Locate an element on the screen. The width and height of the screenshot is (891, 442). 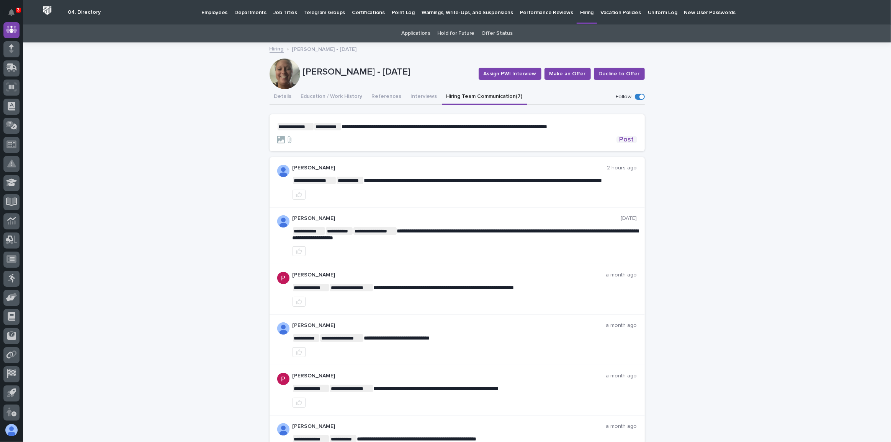
a: Hold for Future is located at coordinates (455, 33).